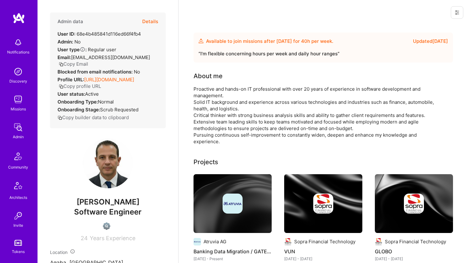  What do you see at coordinates (74, 64) in the screenshot?
I see `button: Copy Email` at bounding box center [74, 64].